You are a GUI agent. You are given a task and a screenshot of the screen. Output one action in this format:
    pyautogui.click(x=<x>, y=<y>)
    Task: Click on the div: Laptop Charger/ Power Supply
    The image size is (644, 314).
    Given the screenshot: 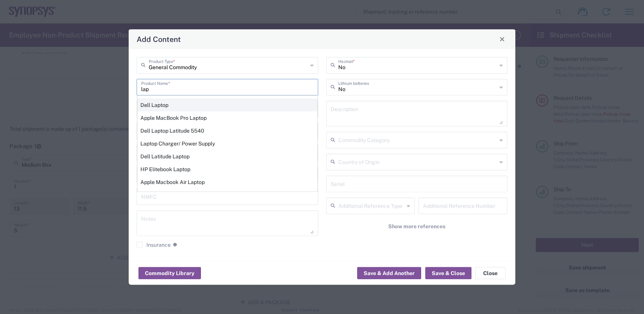 What is the action you would take?
    pyautogui.click(x=228, y=143)
    